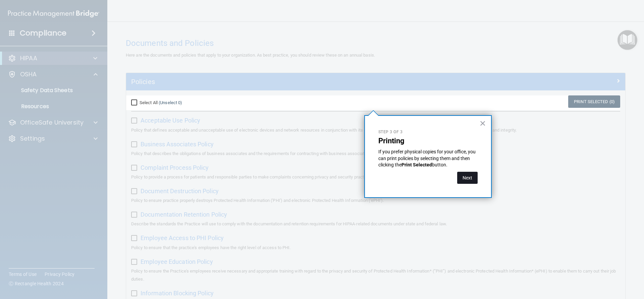 Image resolution: width=644 pixels, height=299 pixels. Describe the element at coordinates (149, 102) in the screenshot. I see `span: Select All` at that location.